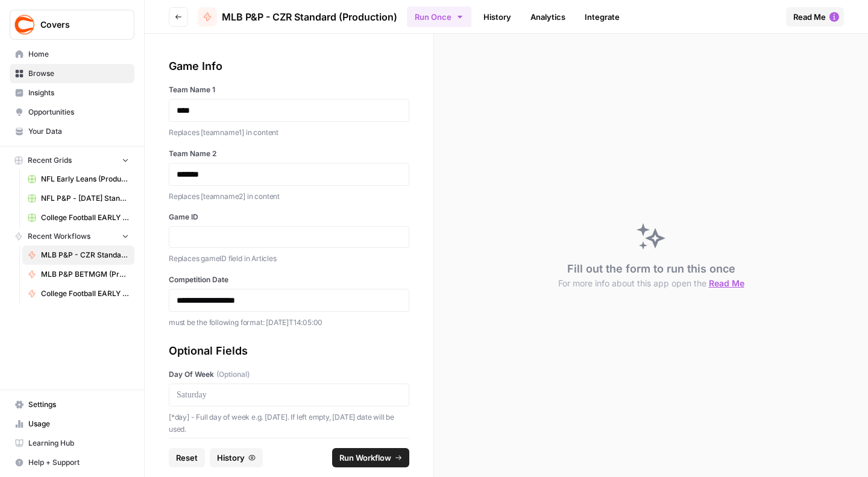 The image size is (868, 477). What do you see at coordinates (72, 443) in the screenshot?
I see `a: Learning Hub` at bounding box center [72, 443].